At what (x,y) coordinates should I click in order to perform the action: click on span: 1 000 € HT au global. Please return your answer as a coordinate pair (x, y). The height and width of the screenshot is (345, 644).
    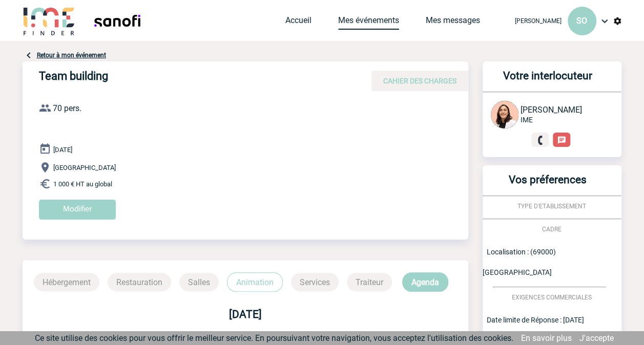
    Looking at the image, I should click on (83, 184).